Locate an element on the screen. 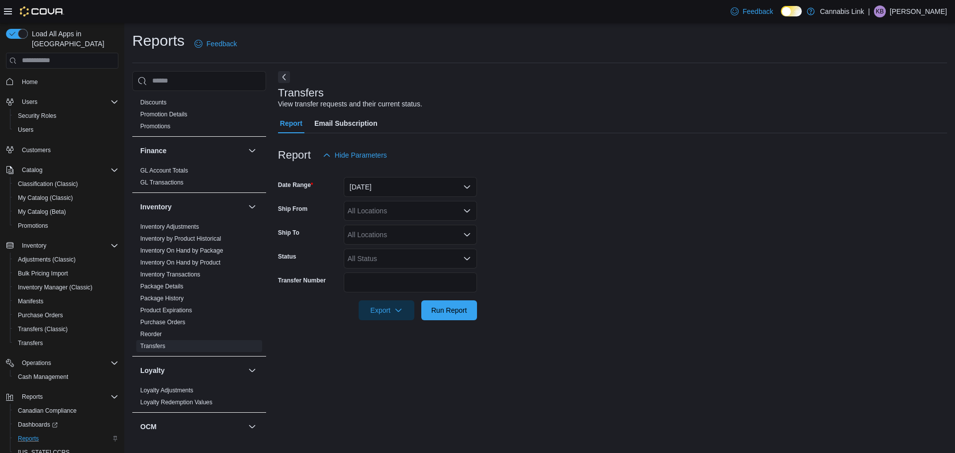 The width and height of the screenshot is (955, 453). span: Catalog is located at coordinates (32, 170).